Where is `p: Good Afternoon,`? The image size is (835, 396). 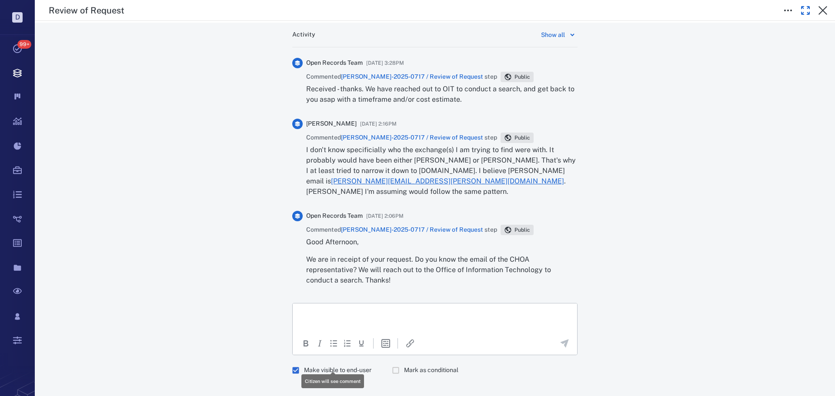 p: Good Afternoon, is located at coordinates (442, 242).